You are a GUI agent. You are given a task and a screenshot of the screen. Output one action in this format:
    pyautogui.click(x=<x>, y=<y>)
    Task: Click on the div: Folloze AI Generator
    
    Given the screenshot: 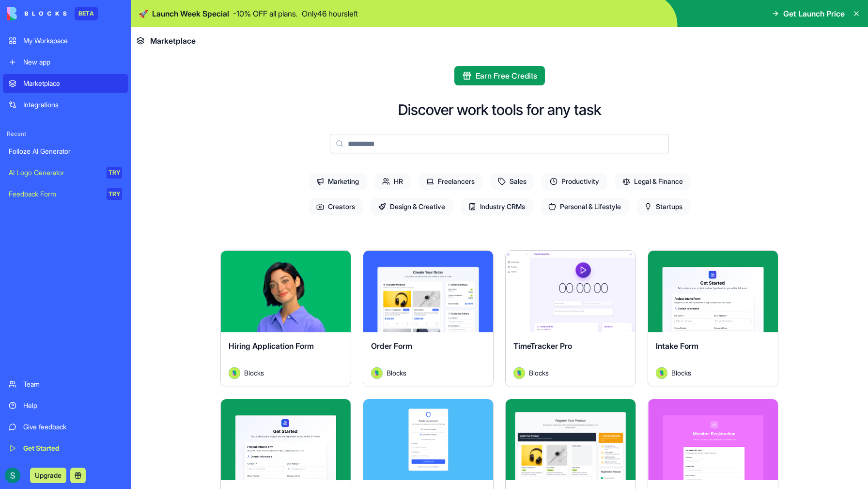 What is the action you would take?
    pyautogui.click(x=66, y=151)
    